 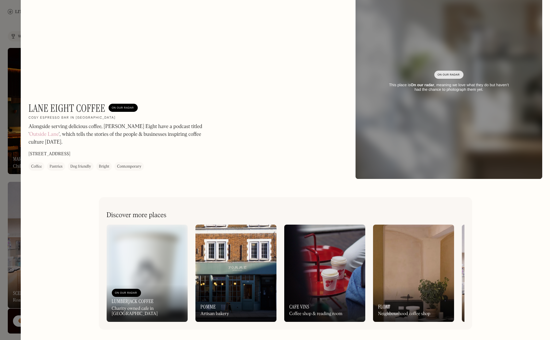 I want to click on div: Contemporary, so click(x=129, y=167).